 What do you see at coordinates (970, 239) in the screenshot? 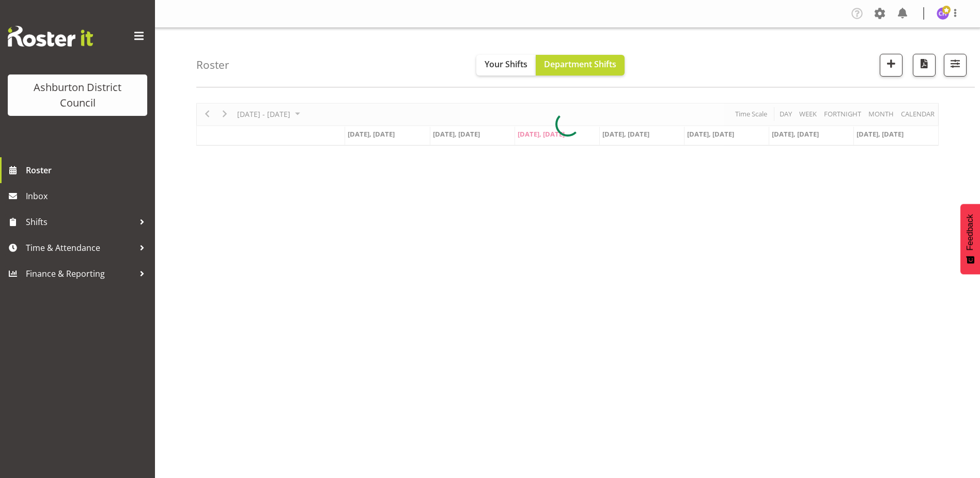
I see `button: Feedback - Show survey` at bounding box center [970, 239].